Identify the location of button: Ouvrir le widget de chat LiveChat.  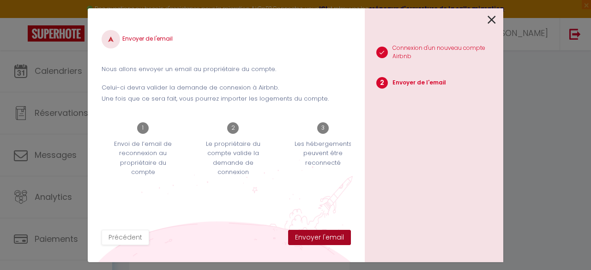
(21, 18).